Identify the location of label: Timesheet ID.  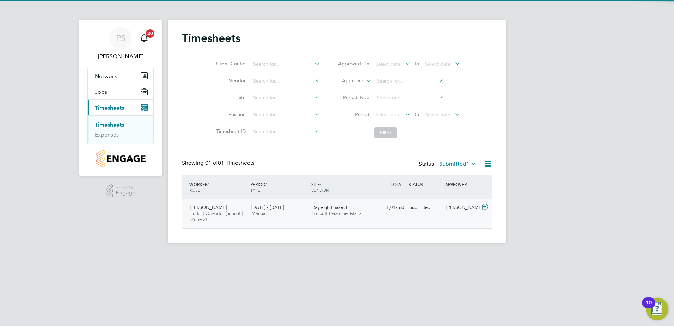
(230, 131).